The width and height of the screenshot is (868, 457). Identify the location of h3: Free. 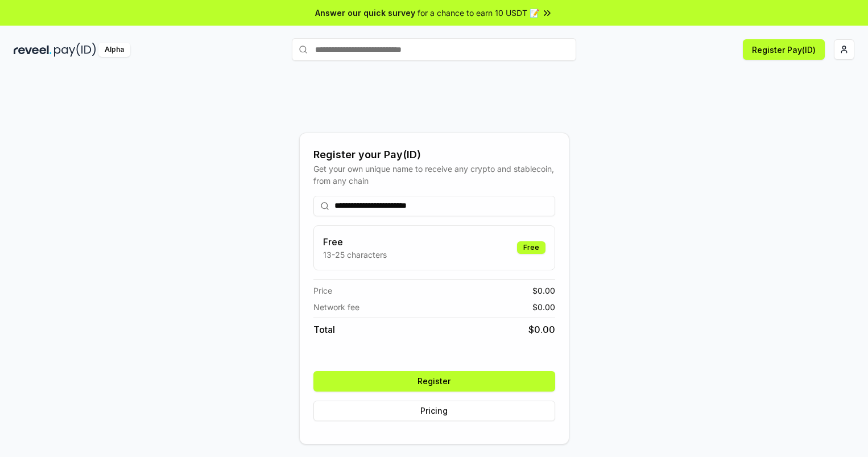
(355, 242).